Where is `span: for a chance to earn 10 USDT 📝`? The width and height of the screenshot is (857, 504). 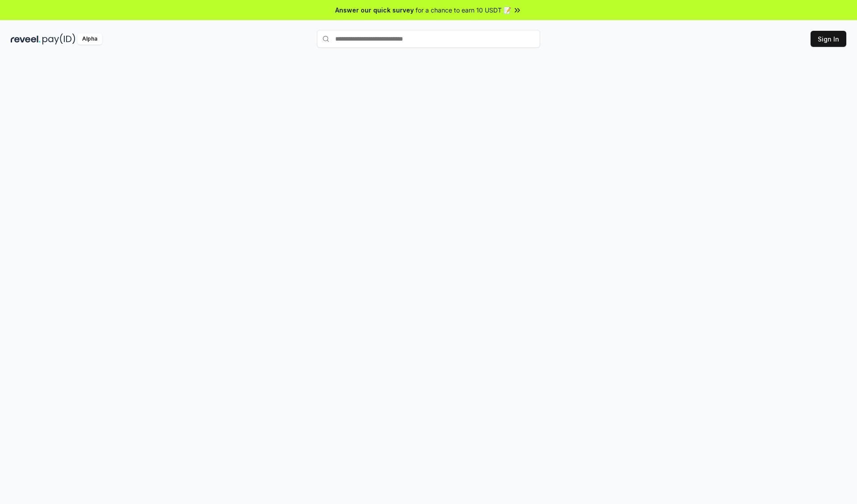 span: for a chance to earn 10 USDT 📝 is located at coordinates (463, 10).